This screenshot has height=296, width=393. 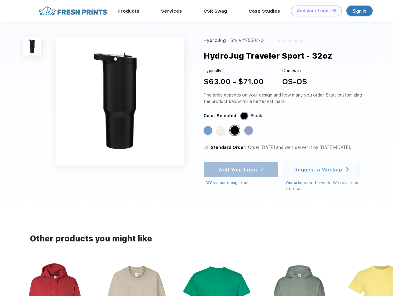 I want to click on div: Sign in, so click(x=359, y=11).